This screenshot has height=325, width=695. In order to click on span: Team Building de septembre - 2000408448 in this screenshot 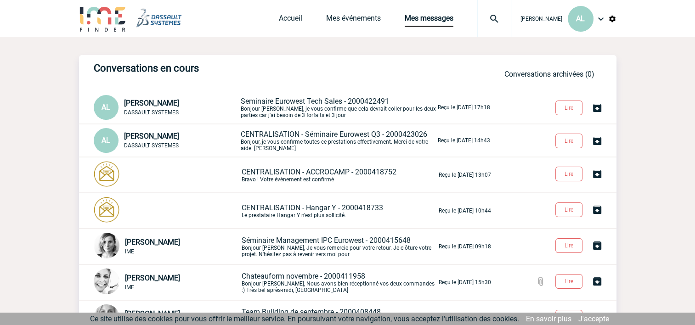, I will do `click(311, 312)`.